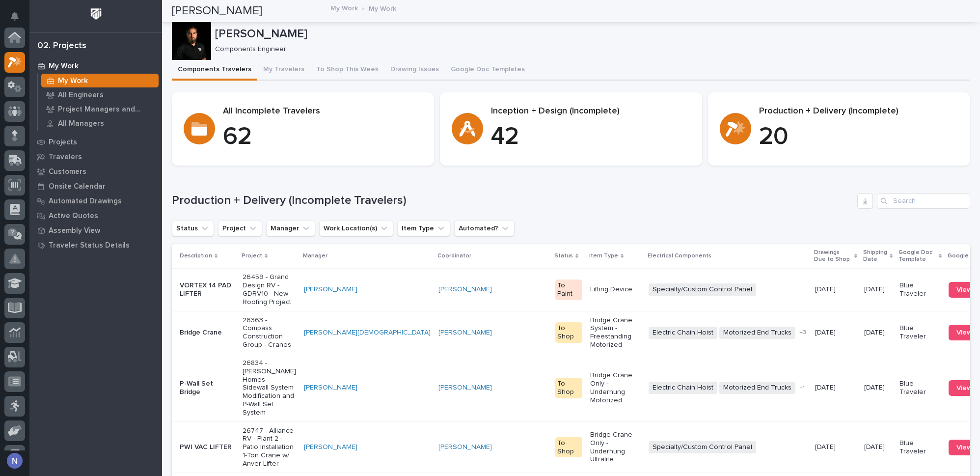  I want to click on p: Google Doc Template, so click(917, 256).